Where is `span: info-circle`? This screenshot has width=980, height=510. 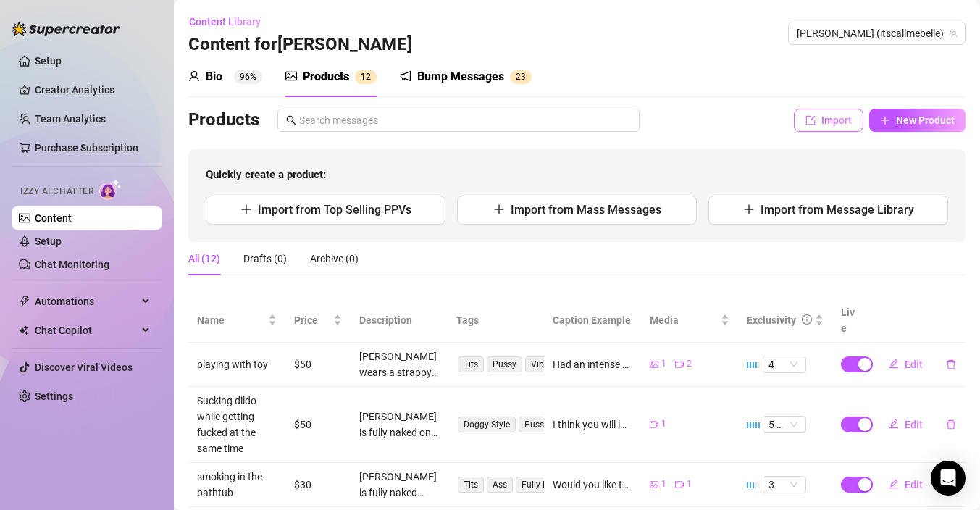
span: info-circle is located at coordinates (807, 320).